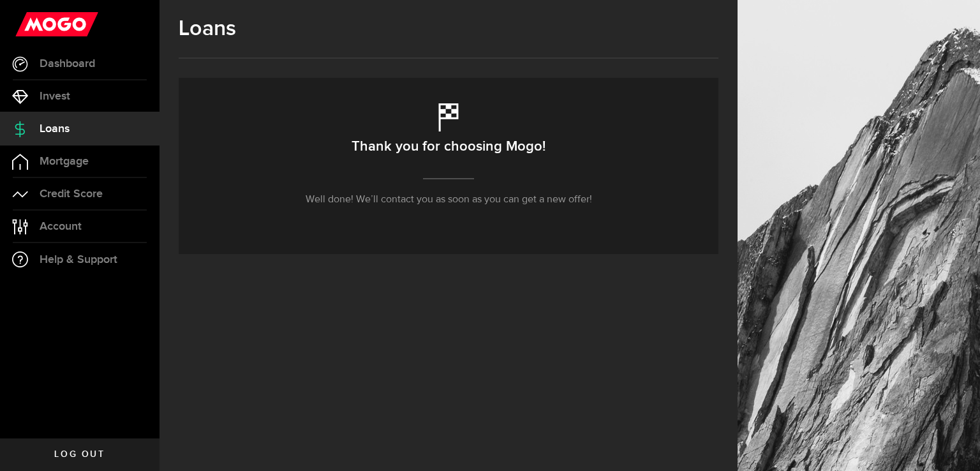 The image size is (980, 471). Describe the element at coordinates (448, 147) in the screenshot. I see `h2: Thank you for choosing Mogo!` at that location.